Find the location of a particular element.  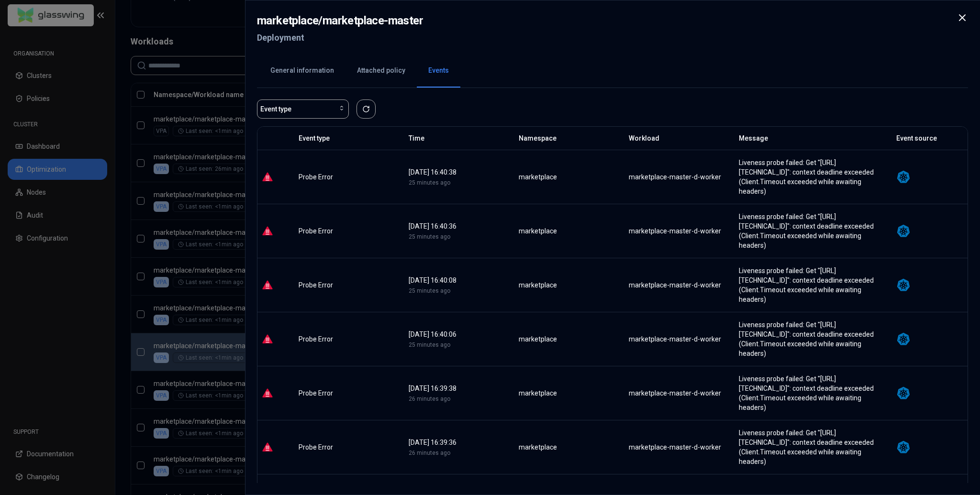

button: Events is located at coordinates (438, 71).